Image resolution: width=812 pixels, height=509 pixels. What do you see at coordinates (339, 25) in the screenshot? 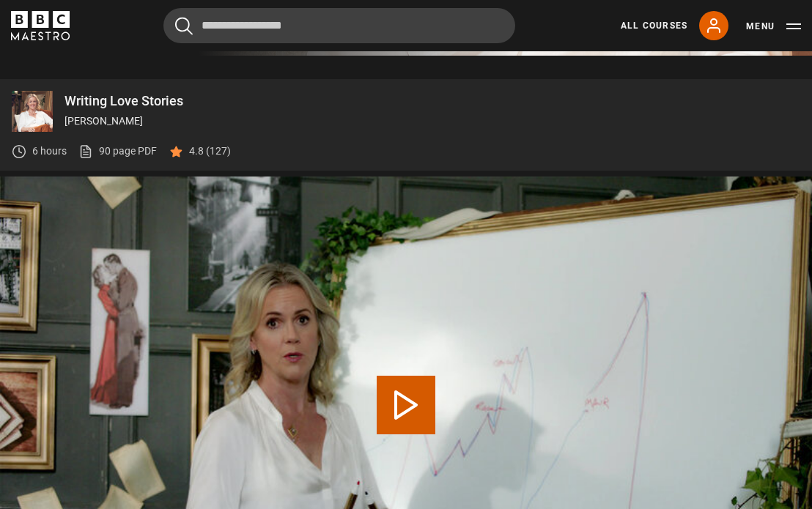
I see `input: Search` at bounding box center [339, 25].